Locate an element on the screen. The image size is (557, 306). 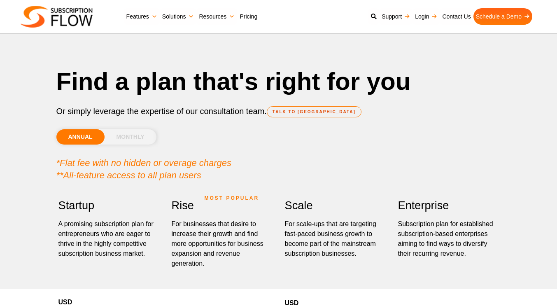
p: A promising subscription plan for entrepreneurs who are eager to thrive in the highly competitive... is located at coordinates (109, 239).